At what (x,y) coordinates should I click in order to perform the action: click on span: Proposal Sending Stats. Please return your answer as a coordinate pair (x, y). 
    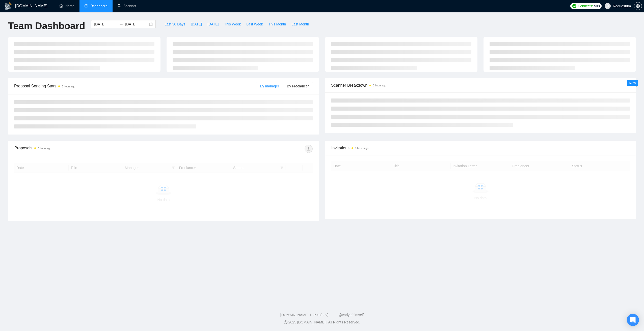
    Looking at the image, I should click on (135, 86).